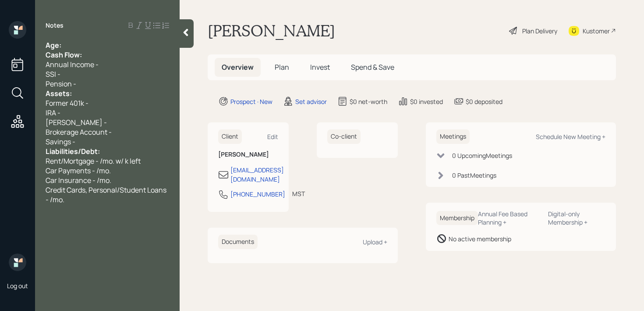 The width and height of the screenshot is (644, 311). I want to click on label: Notes, so click(54, 26).